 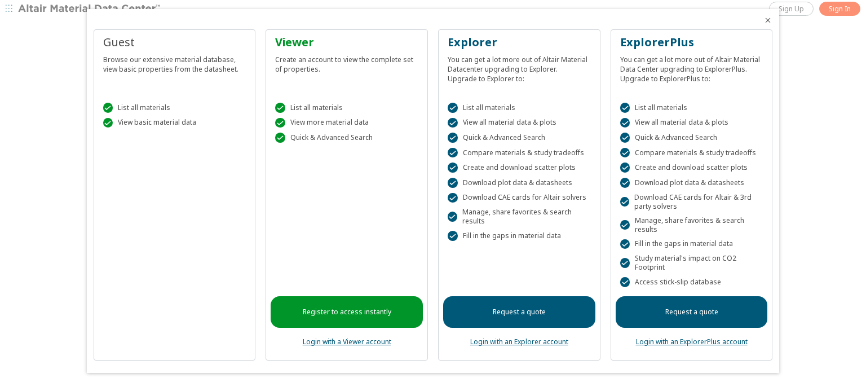 What do you see at coordinates (692, 42) in the screenshot?
I see `div: ExplorerPlus` at bounding box center [692, 42].